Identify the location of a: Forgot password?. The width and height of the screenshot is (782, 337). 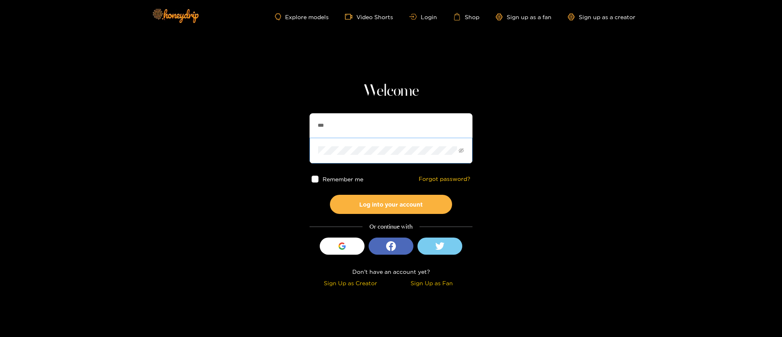
(445, 179).